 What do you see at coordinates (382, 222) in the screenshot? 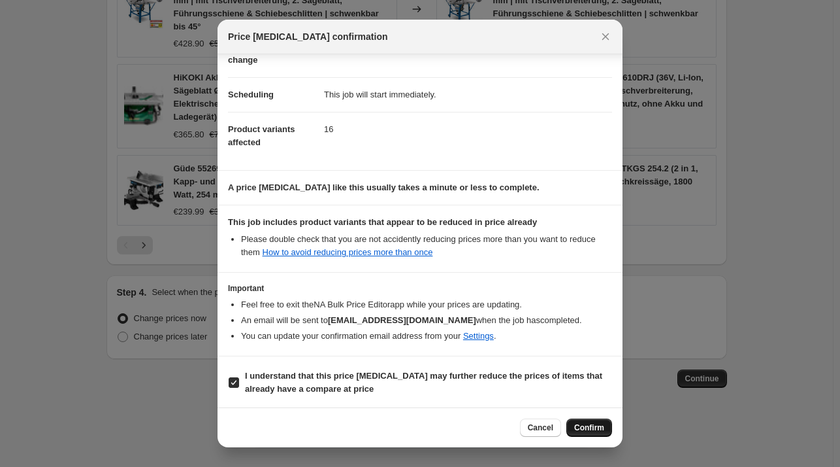
I see `b: This job includes product variants that appear to be reduced in price already` at bounding box center [382, 222].